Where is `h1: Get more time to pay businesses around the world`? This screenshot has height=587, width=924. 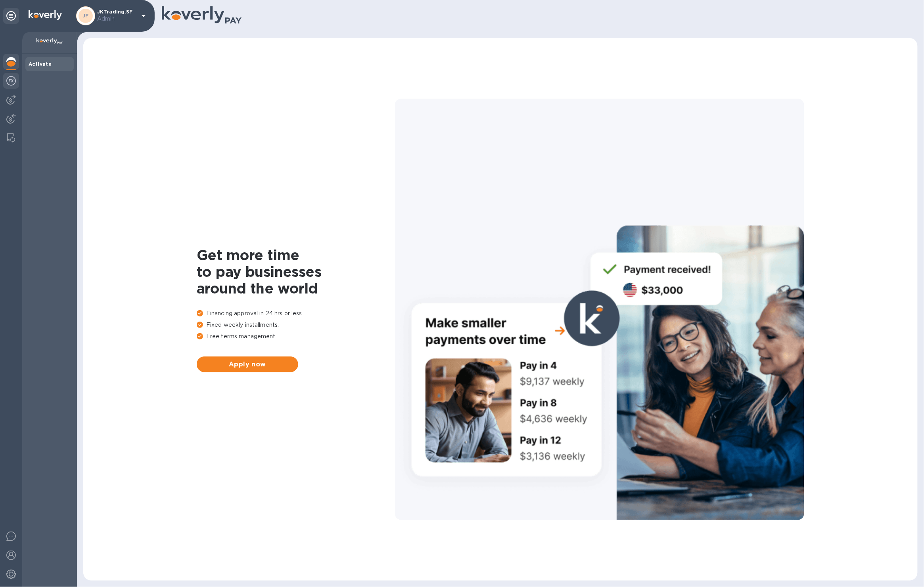
h1: Get more time to pay businesses around the world is located at coordinates (296, 272).